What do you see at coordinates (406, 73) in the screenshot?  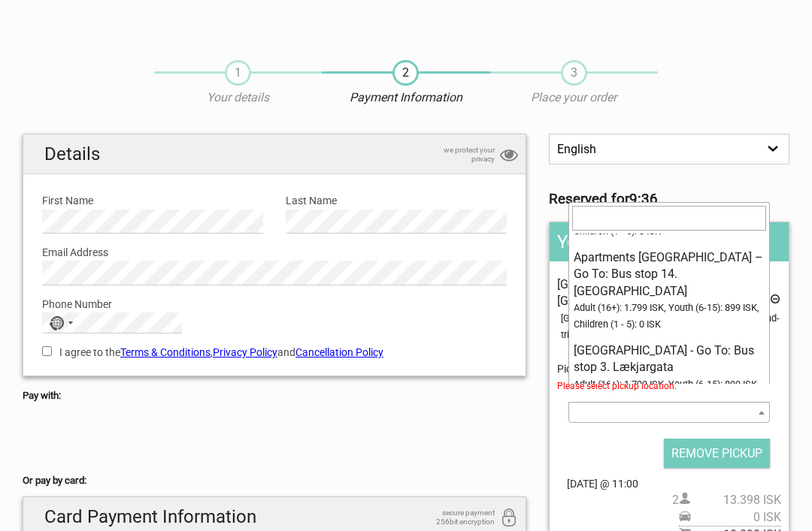 I see `span: 2` at bounding box center [406, 73].